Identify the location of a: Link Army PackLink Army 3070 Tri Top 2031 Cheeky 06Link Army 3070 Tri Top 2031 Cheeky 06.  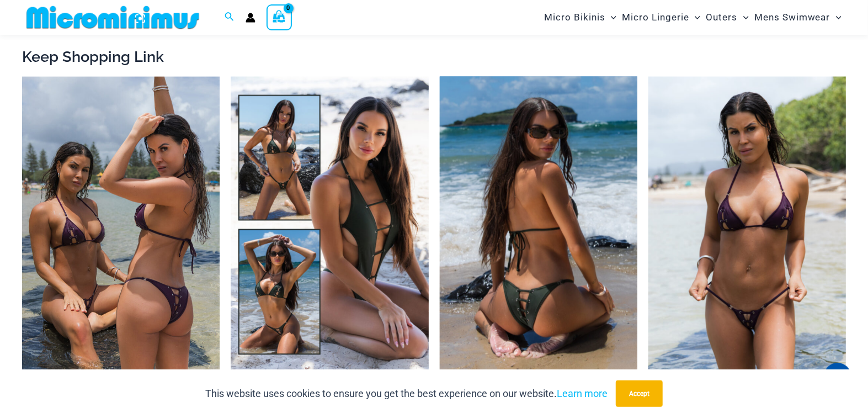
(330, 225).